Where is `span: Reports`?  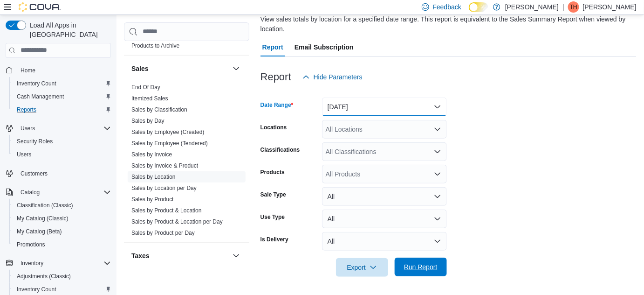
span: Reports is located at coordinates (62, 110).